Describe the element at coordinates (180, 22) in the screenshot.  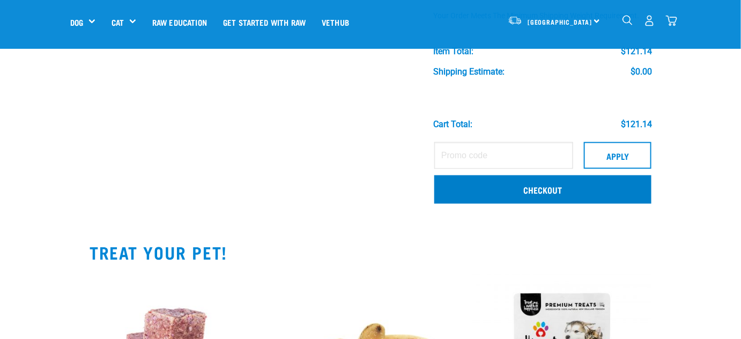
I see `a: Raw Education` at that location.